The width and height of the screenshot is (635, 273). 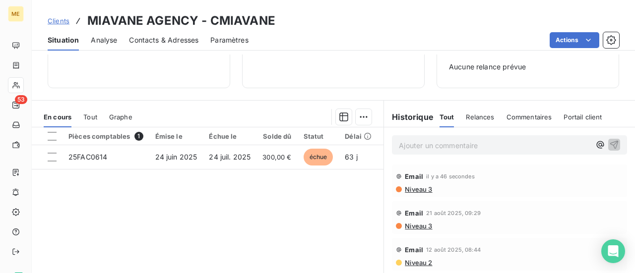 I want to click on span: 12 août 2025, 08:44, so click(x=453, y=250).